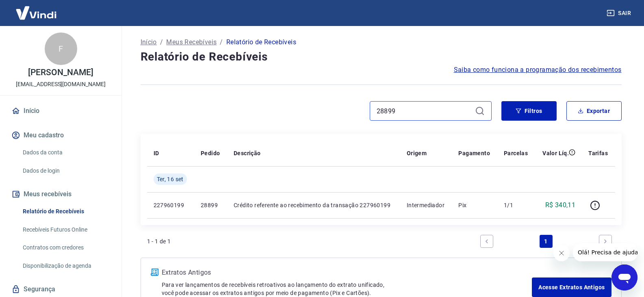 Image resolution: width=644 pixels, height=297 pixels. What do you see at coordinates (66, 211) in the screenshot?
I see `a: Relatório de Recebíveis` at bounding box center [66, 211].